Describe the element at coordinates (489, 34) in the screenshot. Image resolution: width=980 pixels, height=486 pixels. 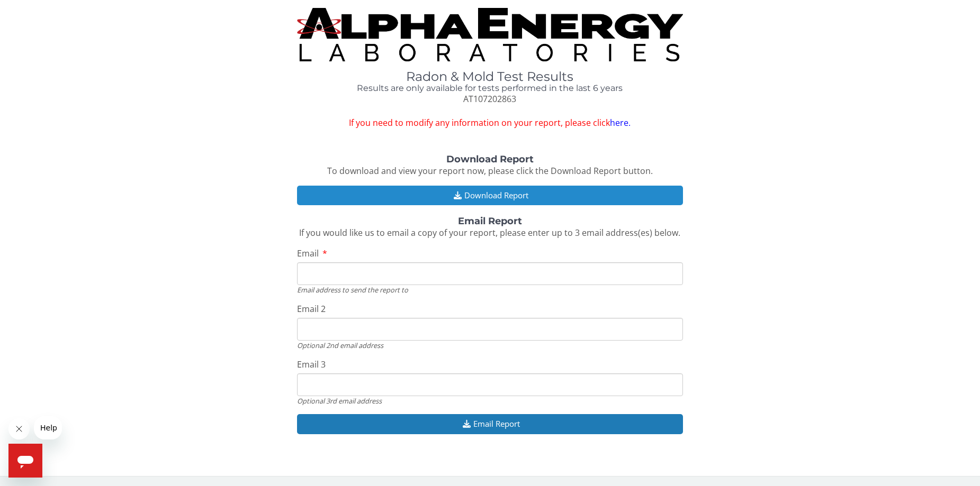
I see `img: TightCrop.jpg` at that location.